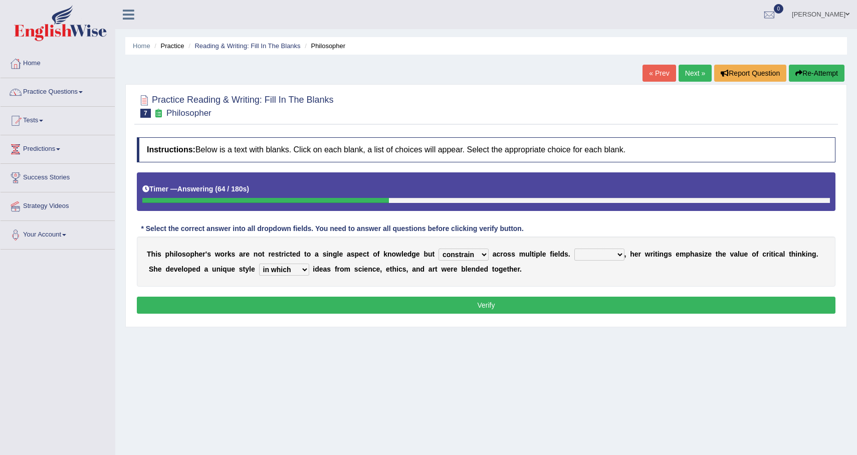 The height and width of the screenshot is (455, 857). What do you see at coordinates (58, 234) in the screenshot?
I see `a: Your Account` at bounding box center [58, 234].